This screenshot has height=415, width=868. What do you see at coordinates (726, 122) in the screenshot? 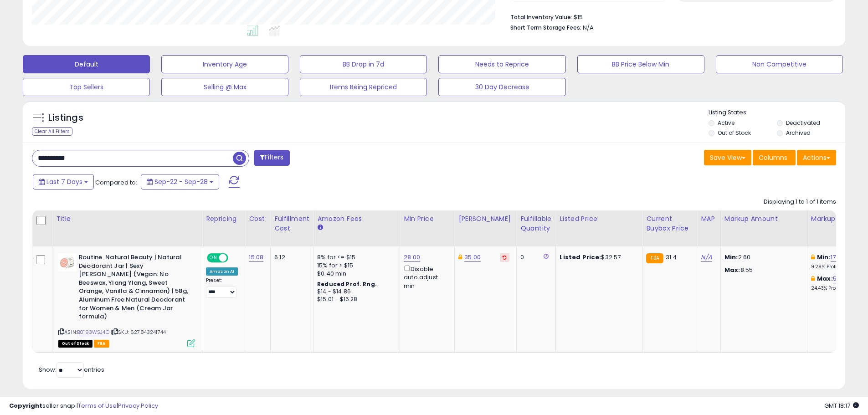
I see `label: Active` at bounding box center [726, 122].